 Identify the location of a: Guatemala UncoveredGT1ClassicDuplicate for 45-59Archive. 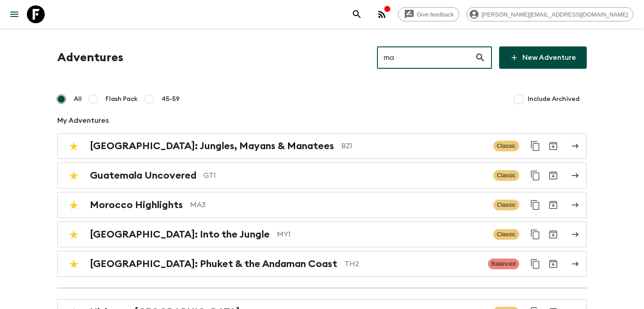
(322, 175).